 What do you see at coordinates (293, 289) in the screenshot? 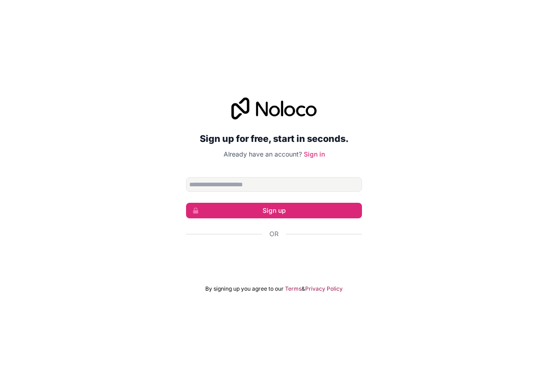
I see `a: Terms` at bounding box center [293, 289].